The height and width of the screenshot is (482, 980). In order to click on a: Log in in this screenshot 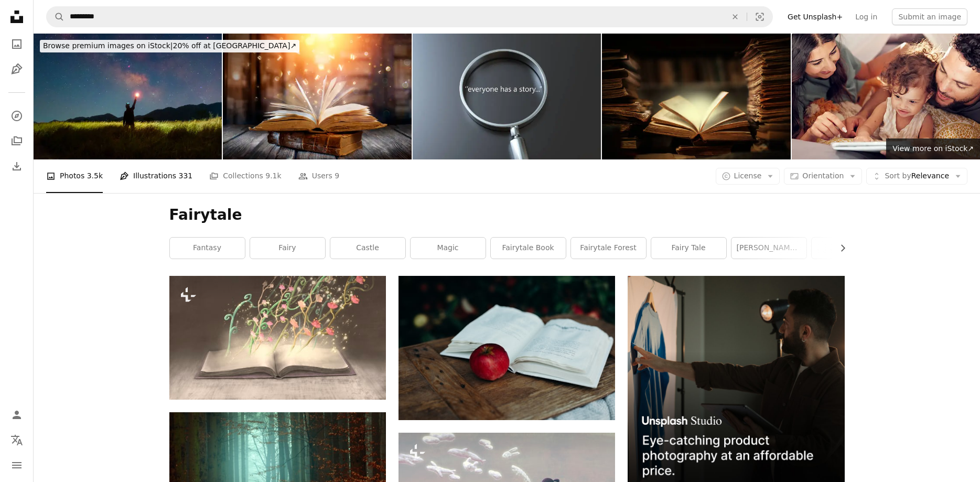, I will do `click(866, 17)`.